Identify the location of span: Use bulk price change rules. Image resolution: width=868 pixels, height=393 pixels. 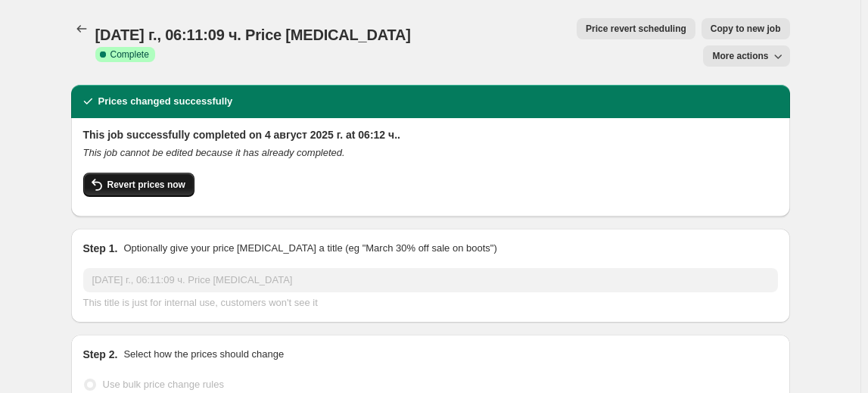
(164, 384).